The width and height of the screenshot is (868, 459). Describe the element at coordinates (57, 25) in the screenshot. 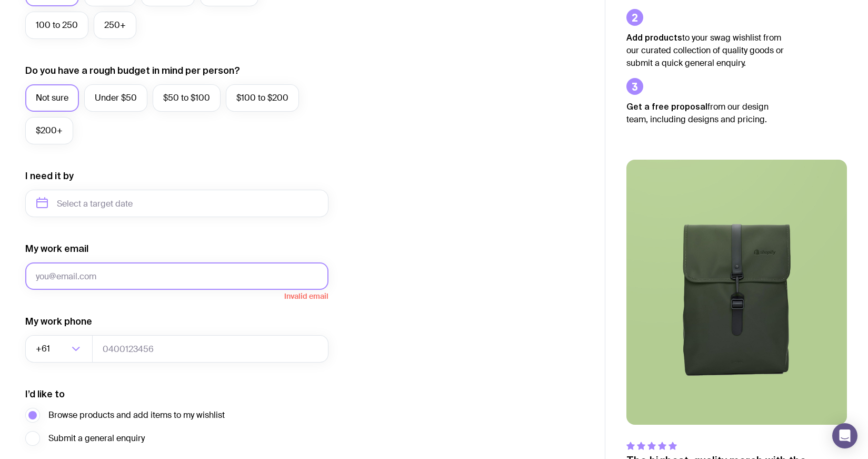

I see `label: 100 to 250` at that location.